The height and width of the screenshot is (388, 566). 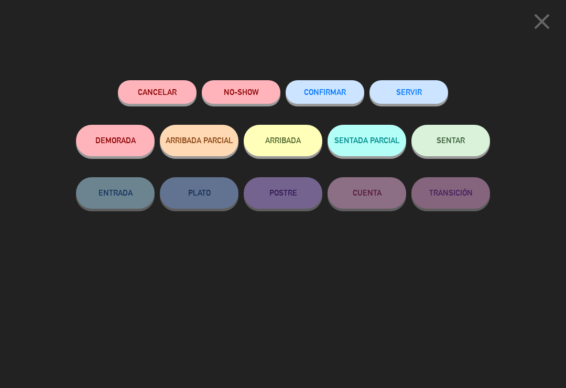 I want to click on button: ARRIBADA, so click(x=283, y=141).